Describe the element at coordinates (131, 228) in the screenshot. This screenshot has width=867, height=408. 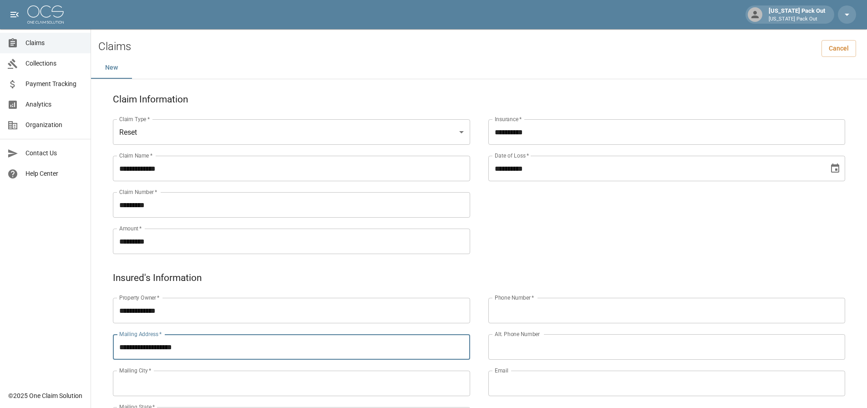
I see `label: Amount` at that location.